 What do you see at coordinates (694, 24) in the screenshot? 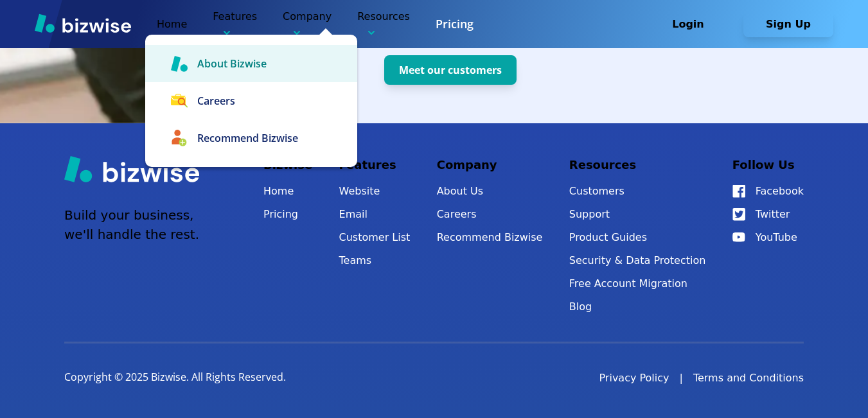
I see `a: Login` at bounding box center [694, 24].